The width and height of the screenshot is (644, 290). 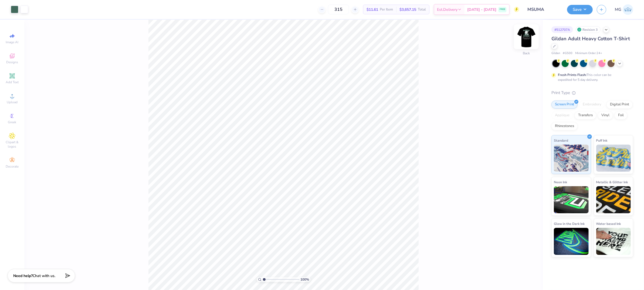 What do you see at coordinates (527, 37) in the screenshot?
I see `img: Back` at bounding box center [527, 37].